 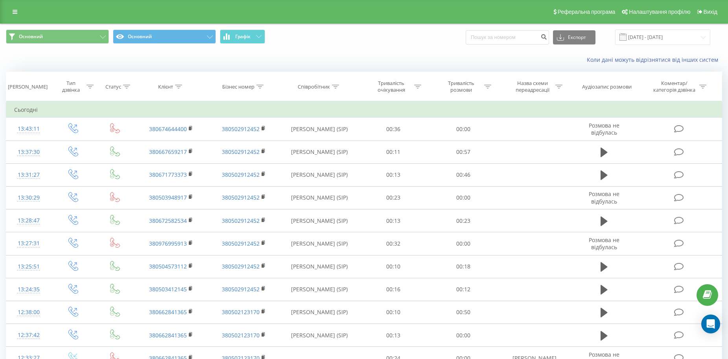 What do you see at coordinates (607, 87) in the screenshot?
I see `div: Аудіозапис розмови` at bounding box center [607, 87].